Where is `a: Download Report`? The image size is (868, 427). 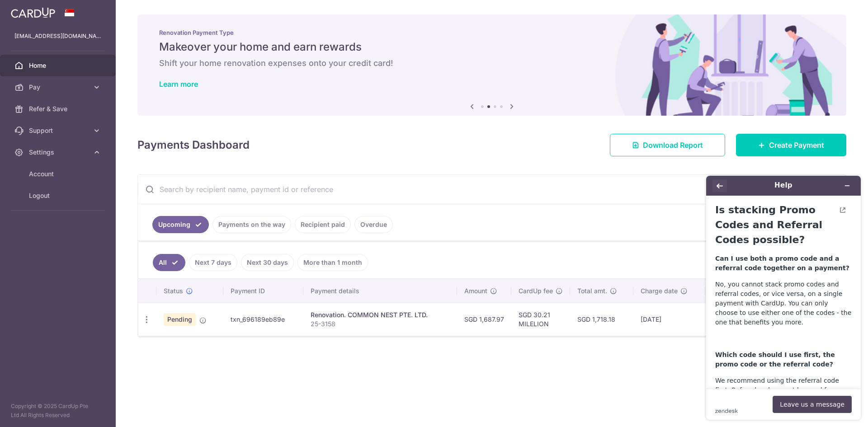 a: Download Report is located at coordinates (667, 145).